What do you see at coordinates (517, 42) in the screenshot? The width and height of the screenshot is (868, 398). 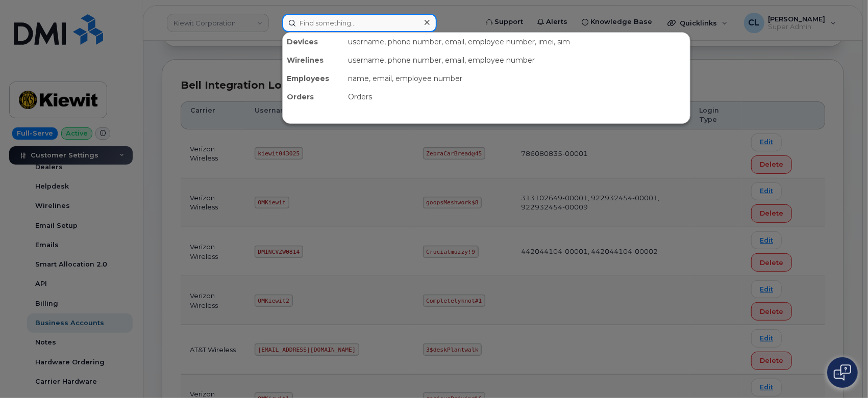 I see `div: username, phone number, email, employee number, imei, sim` at bounding box center [517, 42].